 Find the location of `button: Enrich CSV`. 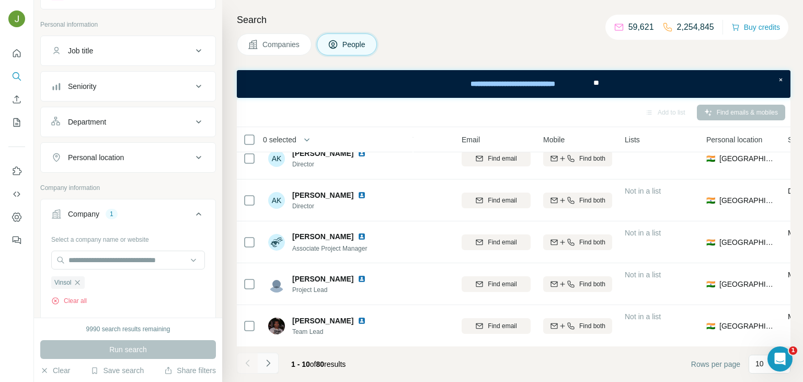

button: Enrich CSV is located at coordinates (17, 99).